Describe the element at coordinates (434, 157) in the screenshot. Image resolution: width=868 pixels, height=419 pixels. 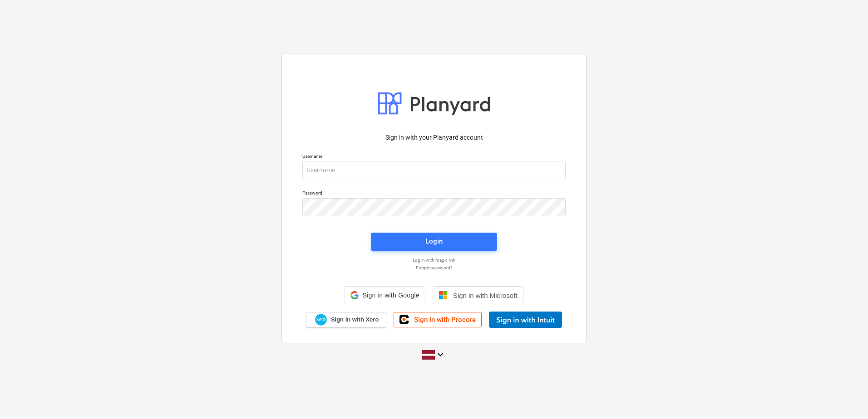
I see `p: Username` at that location.